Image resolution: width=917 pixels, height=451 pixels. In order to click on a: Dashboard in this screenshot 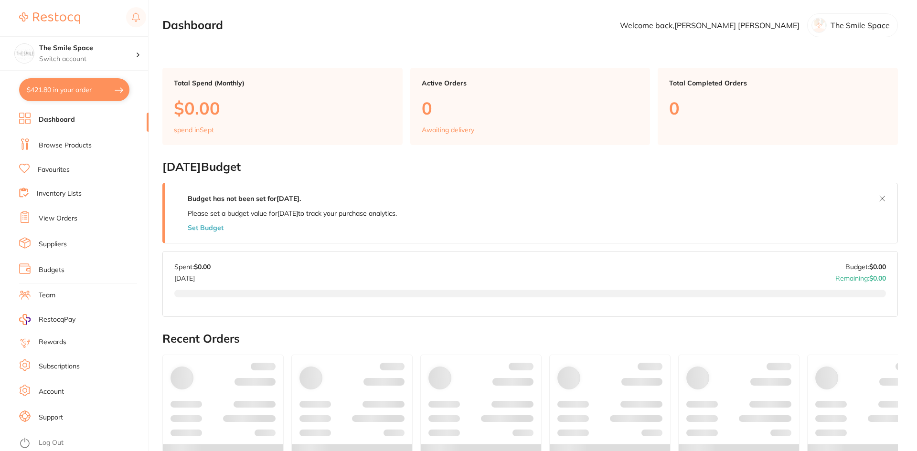, I will do `click(57, 120)`.